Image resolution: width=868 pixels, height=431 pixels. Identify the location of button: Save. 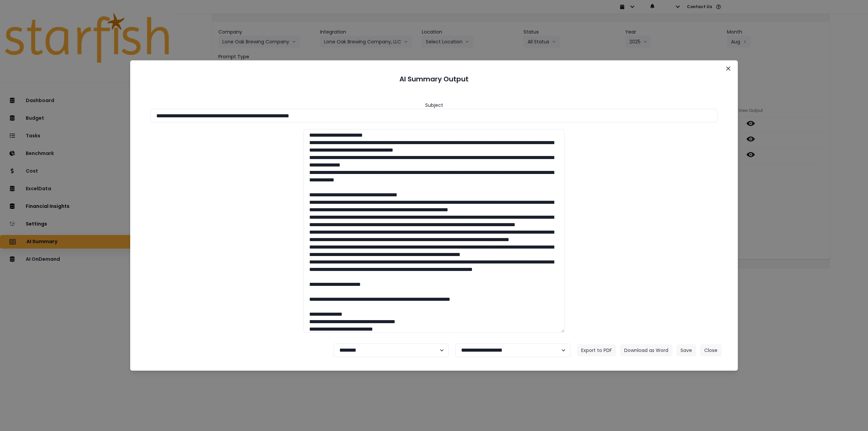
(686, 350).